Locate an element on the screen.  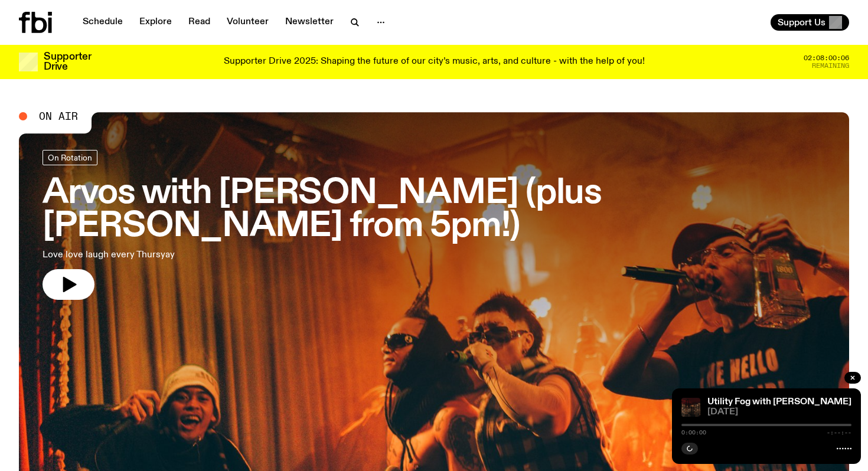
span: Support Us is located at coordinates (801, 23).